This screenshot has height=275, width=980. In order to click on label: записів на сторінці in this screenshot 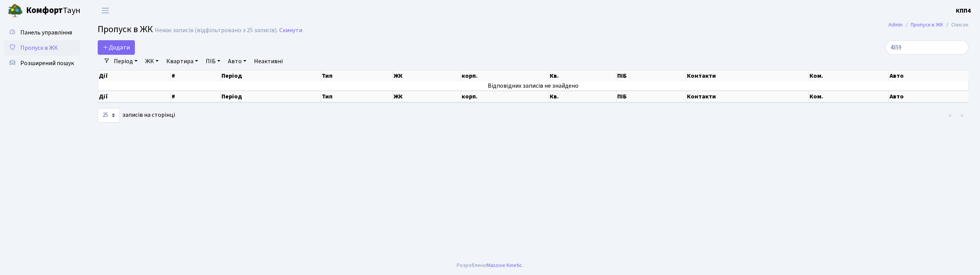, I will do `click(137, 115)`.